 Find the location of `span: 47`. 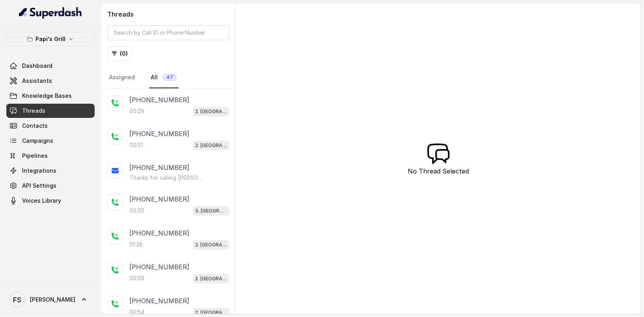

span: 47 is located at coordinates (170, 77).